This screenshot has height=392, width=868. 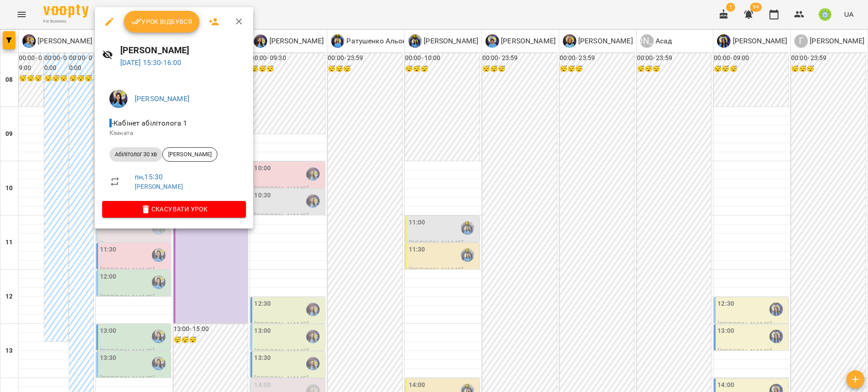 What do you see at coordinates (149, 123) in the screenshot?
I see `span: - Кабінет абілітолога 1` at bounding box center [149, 123].